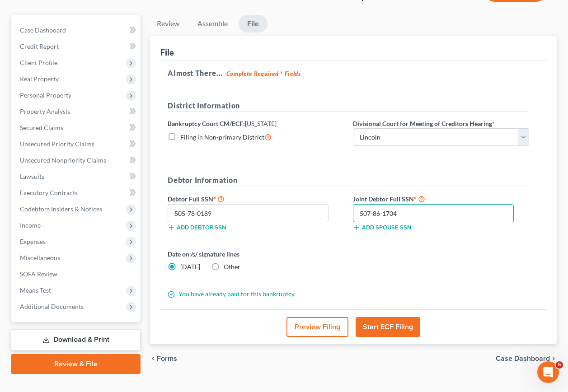  What do you see at coordinates (45, 95) in the screenshot?
I see `span: Personal Property` at bounding box center [45, 95].